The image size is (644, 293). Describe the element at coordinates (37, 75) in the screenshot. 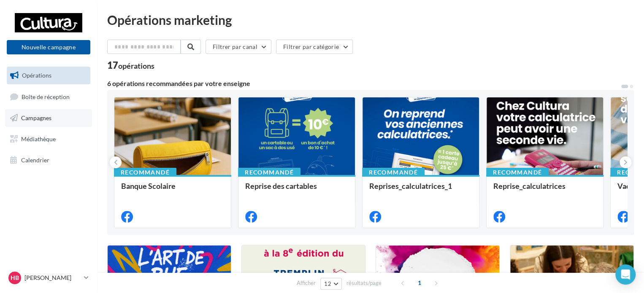

I see `span: Opérations` at that location.